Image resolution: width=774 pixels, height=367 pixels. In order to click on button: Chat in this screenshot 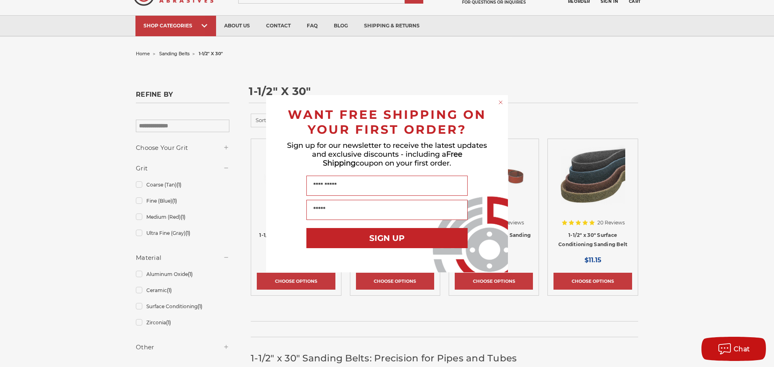, I will do `click(734, 349)`.